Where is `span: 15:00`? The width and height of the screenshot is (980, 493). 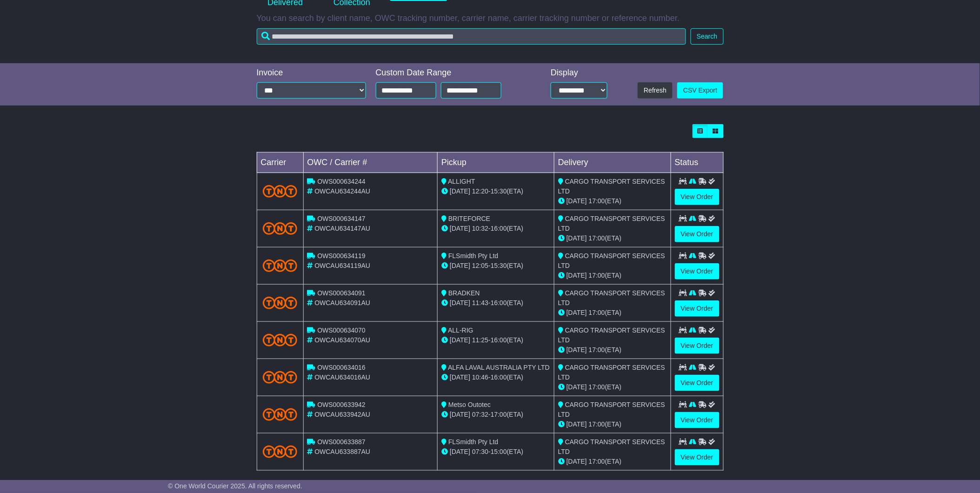
span: 15:00 is located at coordinates (499, 452).